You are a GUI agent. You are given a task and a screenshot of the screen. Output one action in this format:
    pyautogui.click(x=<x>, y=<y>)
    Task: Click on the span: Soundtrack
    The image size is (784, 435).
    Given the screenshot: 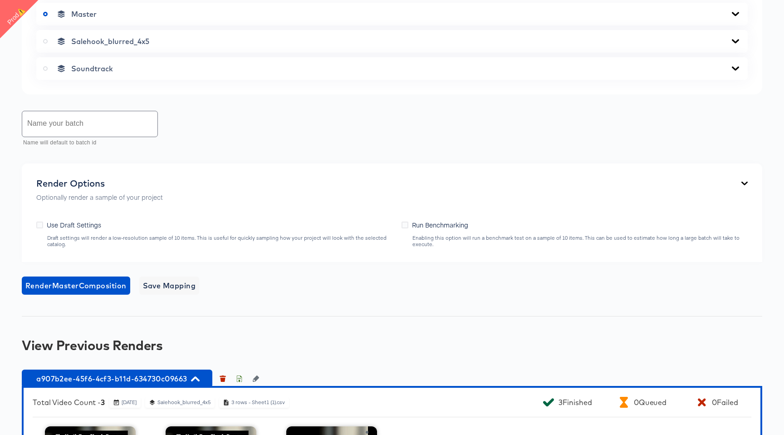 What is the action you would take?
    pyautogui.click(x=92, y=68)
    